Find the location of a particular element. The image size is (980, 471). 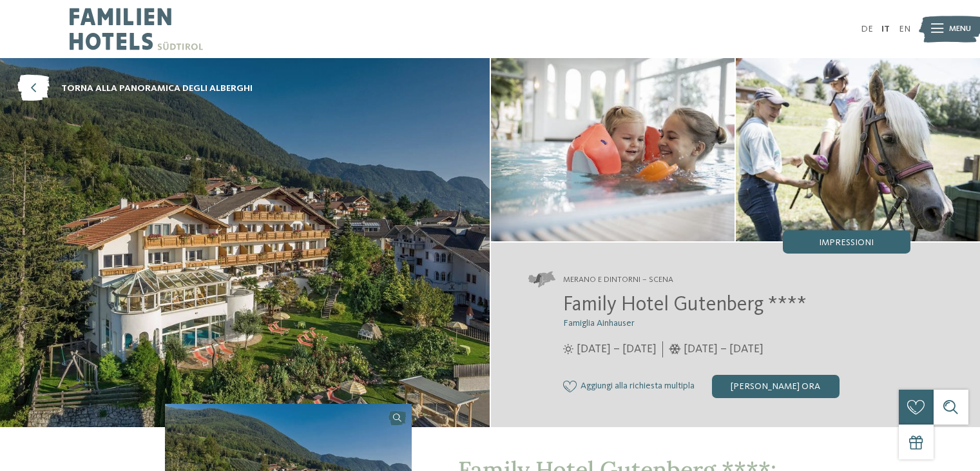

span: Famiglia Ainhauser is located at coordinates (599, 323).